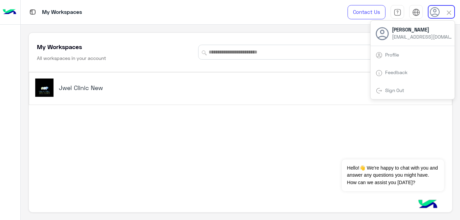  Describe the element at coordinates (367, 12) in the screenshot. I see `a: Contact Us` at that location.